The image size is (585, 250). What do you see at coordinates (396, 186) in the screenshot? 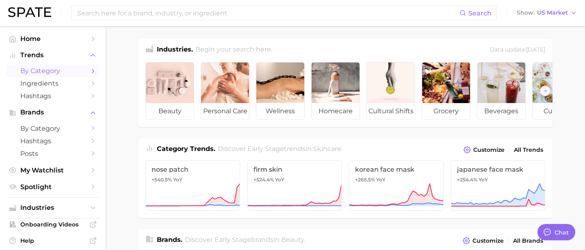
I see `a: korean face mask+265.5% YoY` at bounding box center [396, 186].